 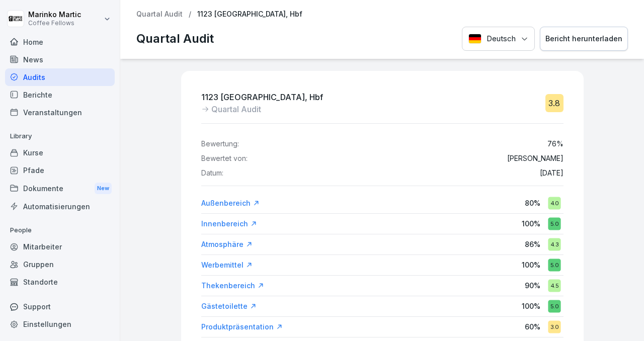 I want to click on a: Innenbereich, so click(x=229, y=224).